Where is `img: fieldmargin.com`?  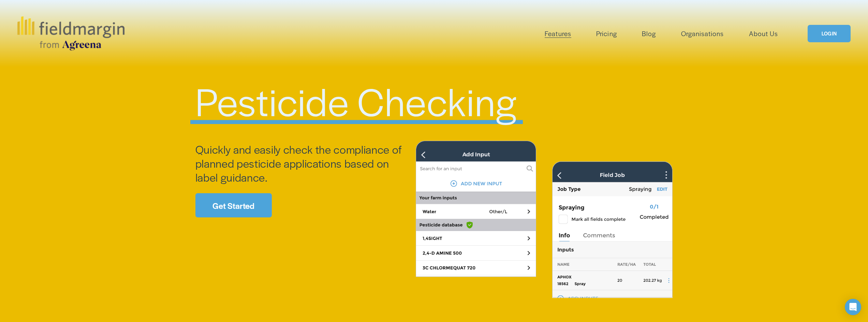 img: fieldmargin.com is located at coordinates (71, 33).